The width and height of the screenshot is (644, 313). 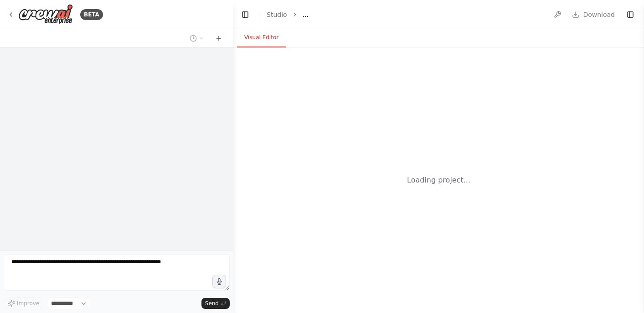 I want to click on div: BETA, so click(x=91, y=14).